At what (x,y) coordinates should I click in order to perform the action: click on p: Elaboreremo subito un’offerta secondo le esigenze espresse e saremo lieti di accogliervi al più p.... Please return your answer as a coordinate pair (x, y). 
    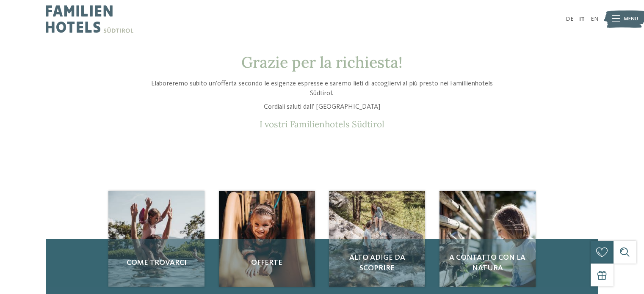
    Looking at the image, I should click on (322, 88).